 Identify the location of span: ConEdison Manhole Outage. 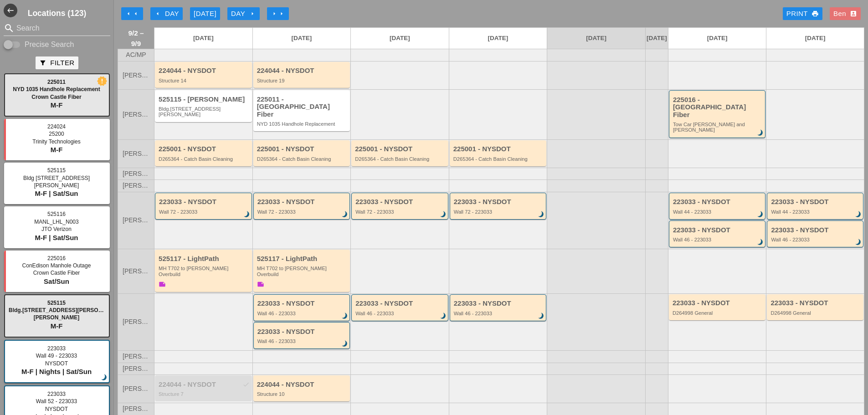
(57, 266).